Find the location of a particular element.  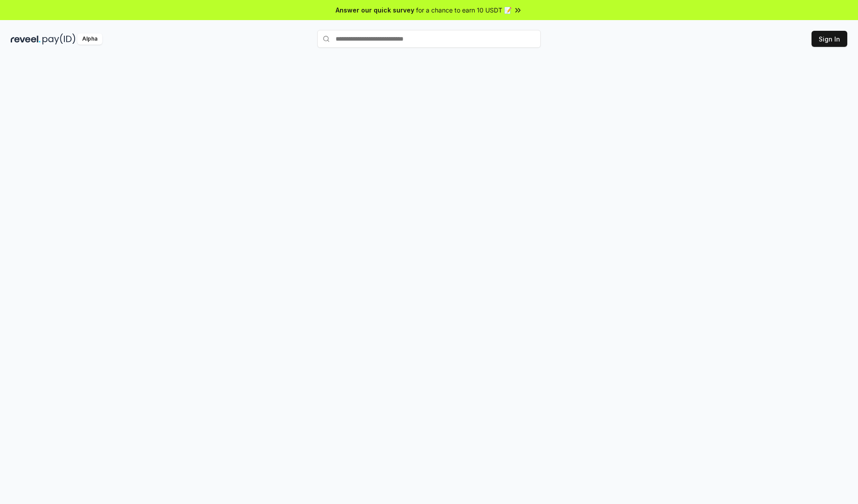

div: Alpha is located at coordinates (89, 39).